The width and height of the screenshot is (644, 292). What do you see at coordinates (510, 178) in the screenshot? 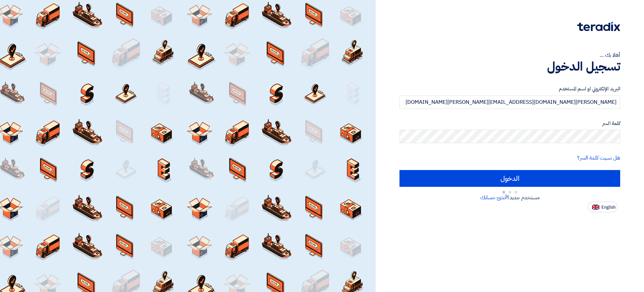
I see `input: الدخول` at bounding box center [510, 178].